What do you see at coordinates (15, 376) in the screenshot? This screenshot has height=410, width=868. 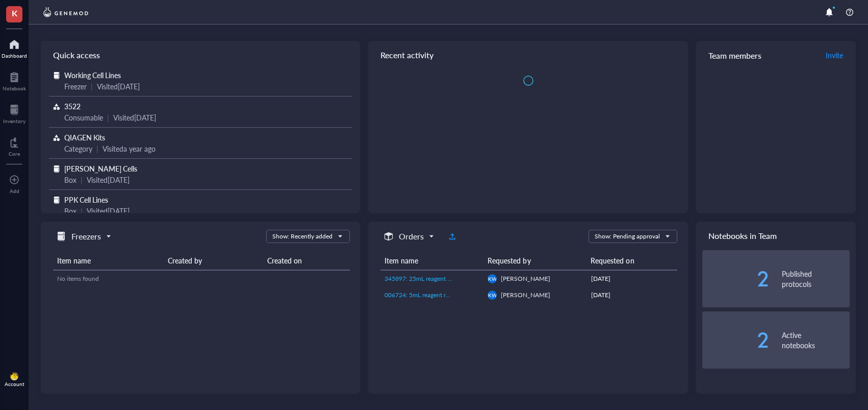 I see `img: da48f3c6-a43e-4a2d-aade-5eac0d93827f.jpeg` at bounding box center [15, 376].